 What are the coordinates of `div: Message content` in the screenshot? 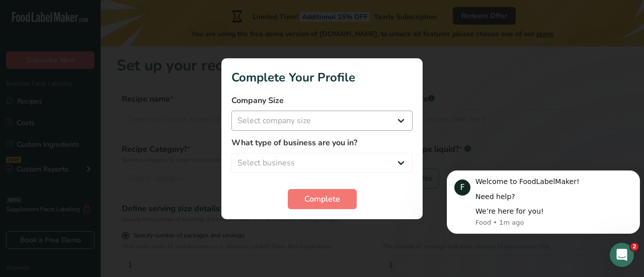 It's located at (111, 35).